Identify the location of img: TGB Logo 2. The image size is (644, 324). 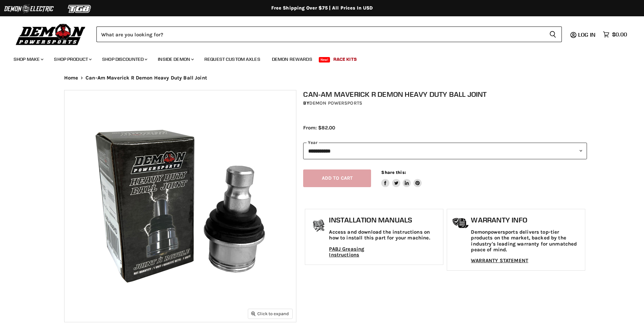
(80, 9).